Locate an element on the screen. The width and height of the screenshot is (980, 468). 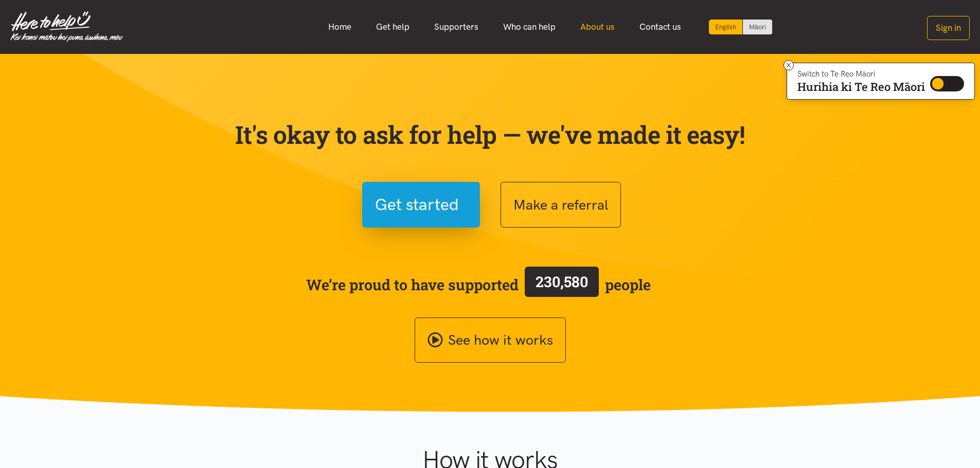
div: Current language is located at coordinates (726, 26).